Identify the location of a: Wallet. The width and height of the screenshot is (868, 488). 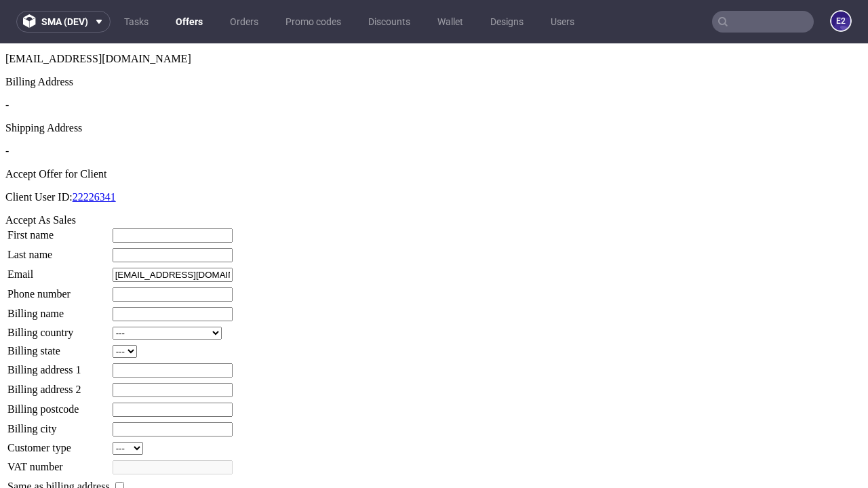
(450, 22).